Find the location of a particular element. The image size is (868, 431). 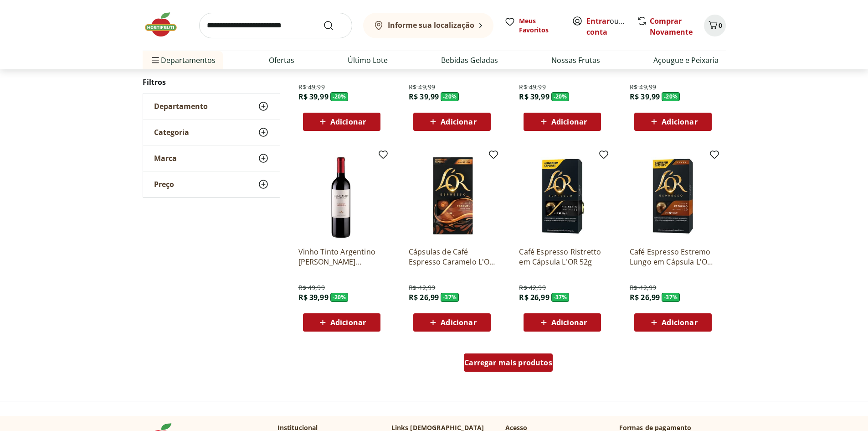

img: Café Espresso Estremo Lungo em Cápsula L'OR 52g is located at coordinates (673, 196).